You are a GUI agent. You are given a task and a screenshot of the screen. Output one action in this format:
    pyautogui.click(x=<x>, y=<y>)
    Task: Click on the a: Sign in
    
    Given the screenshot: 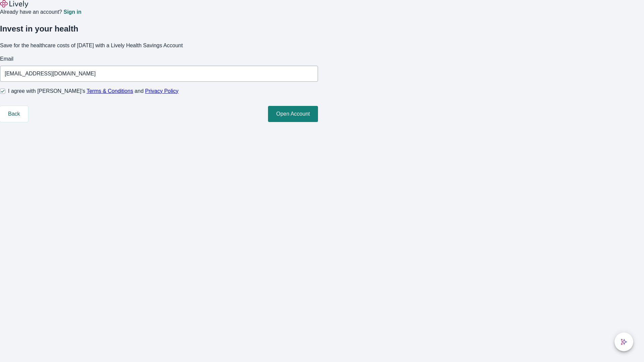 What is the action you would take?
    pyautogui.click(x=72, y=12)
    